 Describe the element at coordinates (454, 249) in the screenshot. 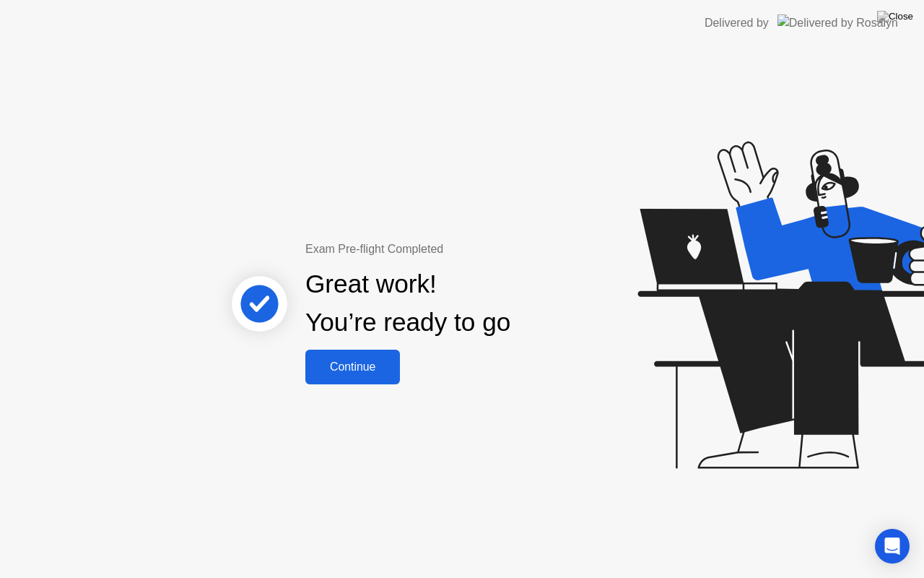

I see `div: Exam Pre-flight Completed` at that location.